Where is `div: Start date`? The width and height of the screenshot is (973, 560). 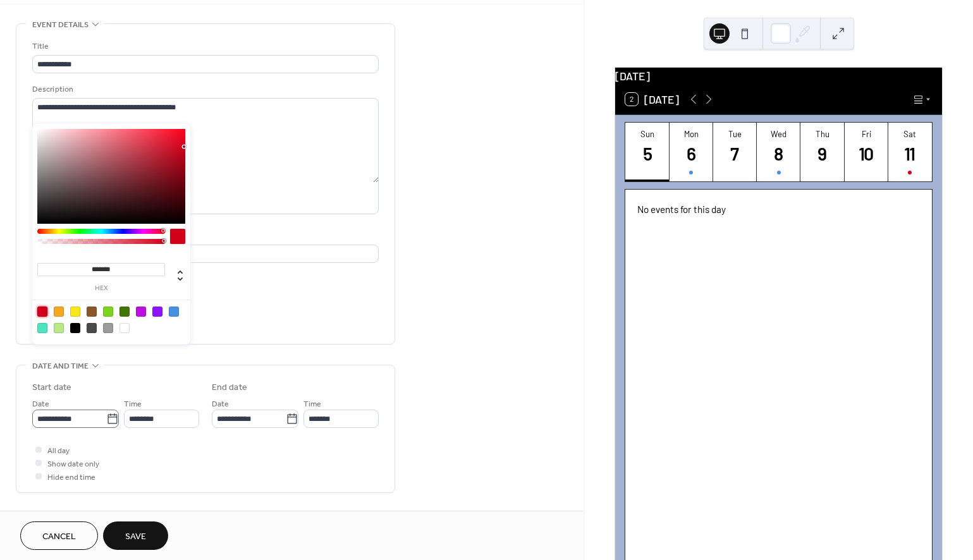
div: Start date is located at coordinates (52, 388).